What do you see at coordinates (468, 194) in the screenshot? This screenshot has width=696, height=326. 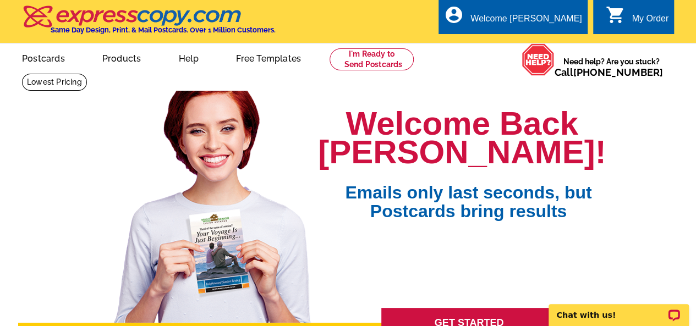 I see `span: Emails only last seconds, but Postcards bring results` at bounding box center [468, 194].